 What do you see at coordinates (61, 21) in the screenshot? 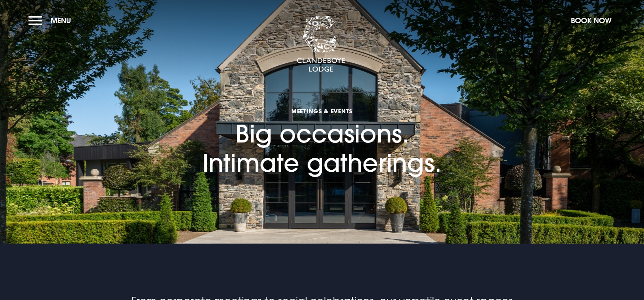
I see `span: Menu` at bounding box center [61, 21].